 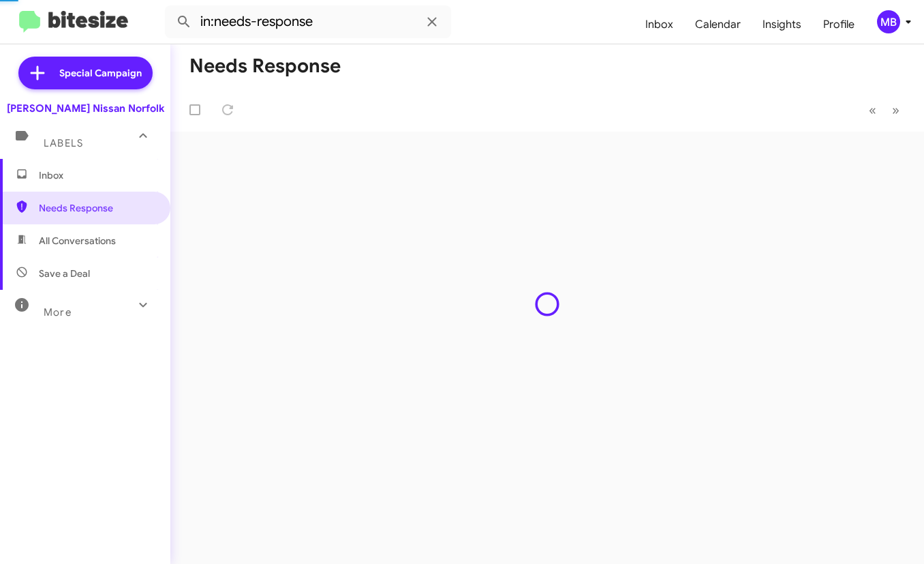 What do you see at coordinates (839, 24) in the screenshot?
I see `a: Profile` at bounding box center [839, 24].